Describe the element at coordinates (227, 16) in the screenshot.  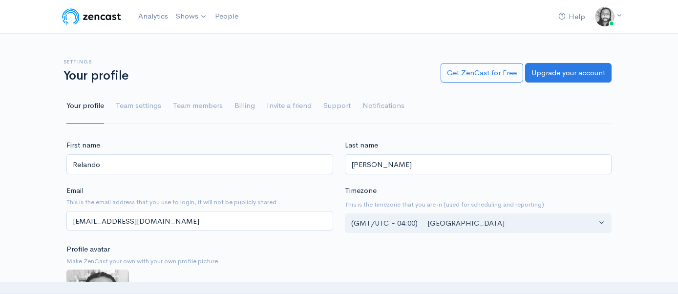
I see `a: People` at that location.